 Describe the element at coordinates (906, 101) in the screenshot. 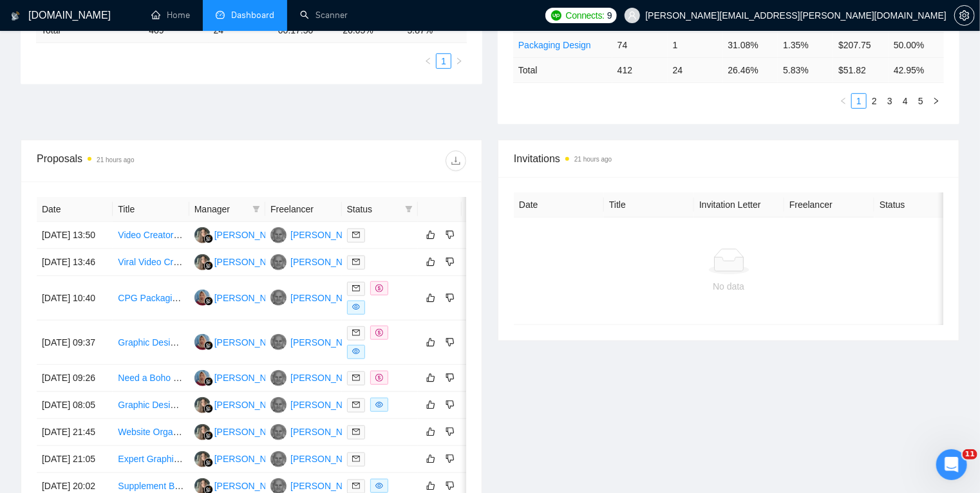

I see `li: 4` at that location.